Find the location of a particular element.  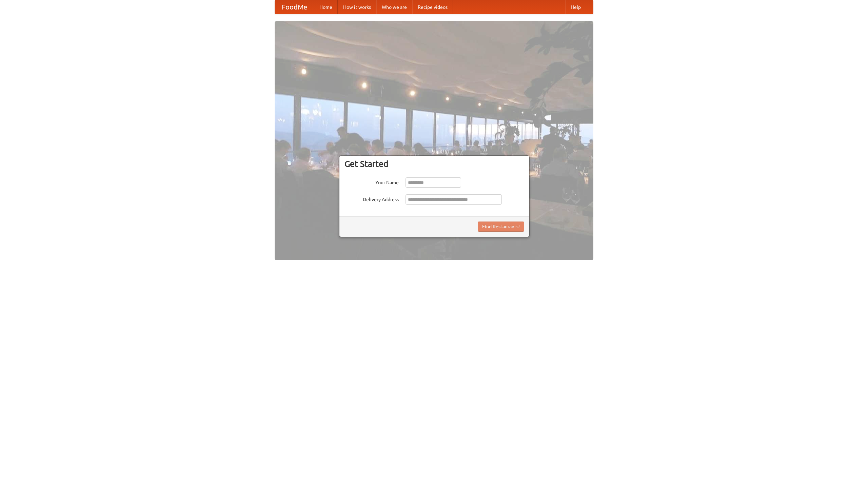

a: FoodMe is located at coordinates (294, 7).